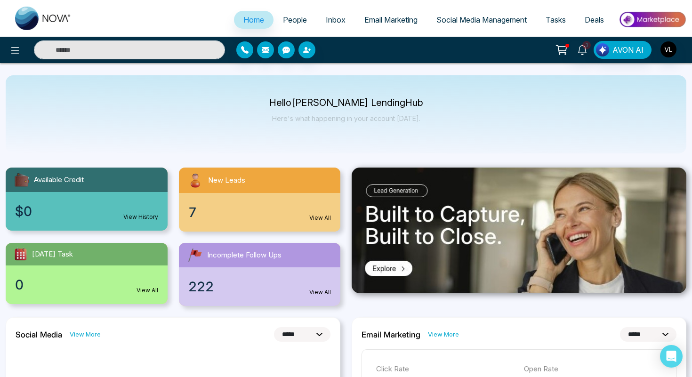  Describe the element at coordinates (391, 335) in the screenshot. I see `h2: Email Marketing` at that location.